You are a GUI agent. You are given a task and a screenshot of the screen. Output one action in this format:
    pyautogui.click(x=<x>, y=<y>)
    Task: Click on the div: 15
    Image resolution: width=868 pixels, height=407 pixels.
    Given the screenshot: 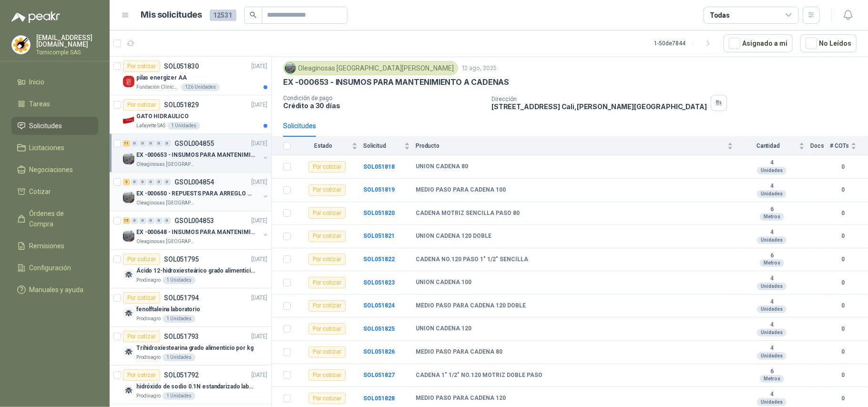 What is the action you would take?
    pyautogui.click(x=127, y=221)
    